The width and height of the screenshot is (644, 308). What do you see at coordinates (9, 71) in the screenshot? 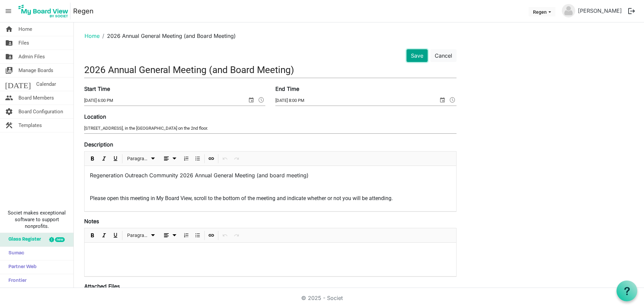
I see `span: switch_account` at bounding box center [9, 71].